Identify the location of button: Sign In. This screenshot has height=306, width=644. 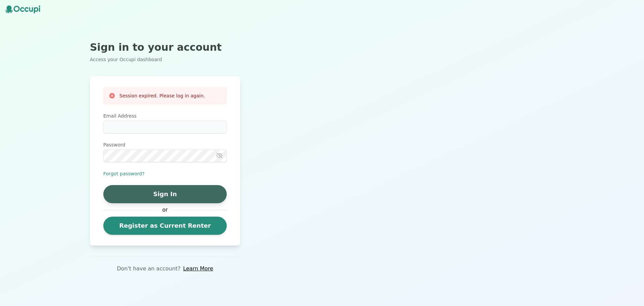
(165, 194).